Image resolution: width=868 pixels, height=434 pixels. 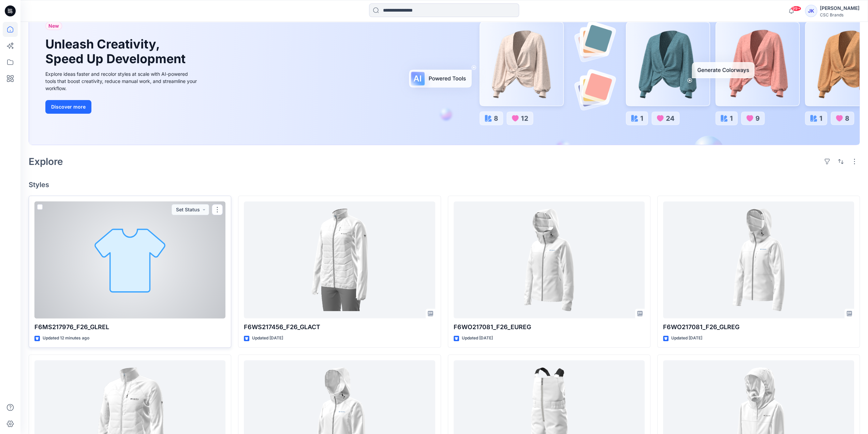 I want to click on a: F6MS217976_F26_GLREL, so click(x=130, y=260).